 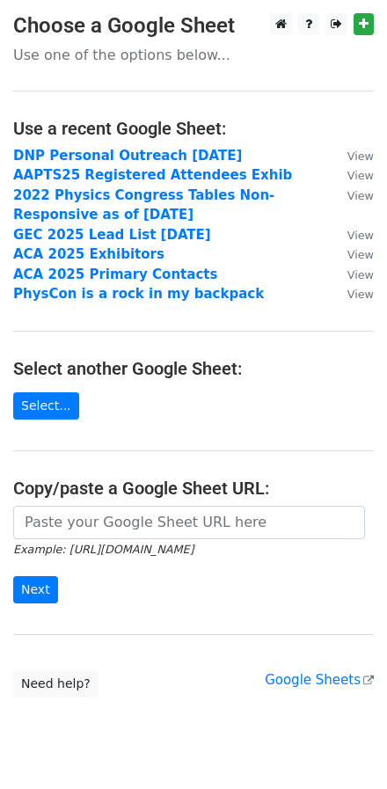 I want to click on strong: ACA 2025 Exhibitors, so click(x=89, y=254).